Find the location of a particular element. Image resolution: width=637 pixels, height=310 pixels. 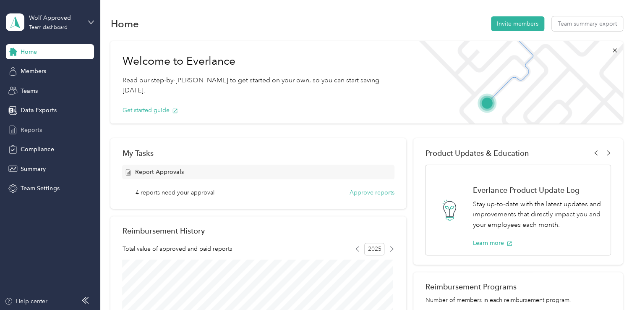

h1: Everlance Product Update Log is located at coordinates (537, 190).